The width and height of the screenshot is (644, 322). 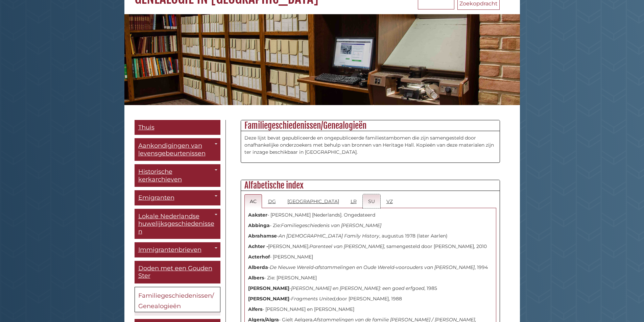 I want to click on font: Historische kerkarchieven, so click(x=160, y=176).